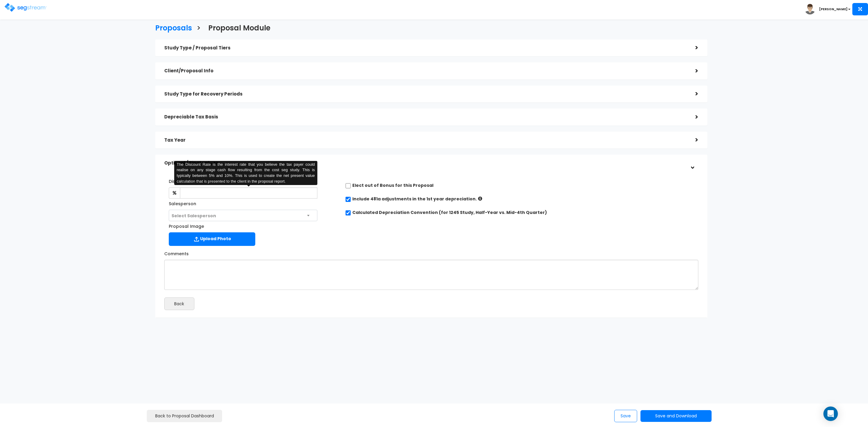  Describe the element at coordinates (449, 212) in the screenshot. I see `label: Calculated Depreciation Convention (for 1245 Study, Half-Year vs. Mid-4th Quarter)` at that location.